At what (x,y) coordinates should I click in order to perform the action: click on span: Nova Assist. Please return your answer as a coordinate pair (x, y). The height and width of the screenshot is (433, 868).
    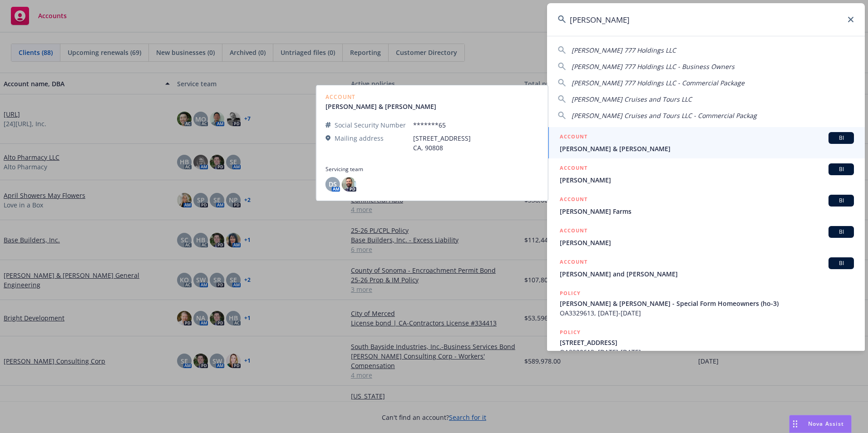
    Looking at the image, I should click on (826, 424).